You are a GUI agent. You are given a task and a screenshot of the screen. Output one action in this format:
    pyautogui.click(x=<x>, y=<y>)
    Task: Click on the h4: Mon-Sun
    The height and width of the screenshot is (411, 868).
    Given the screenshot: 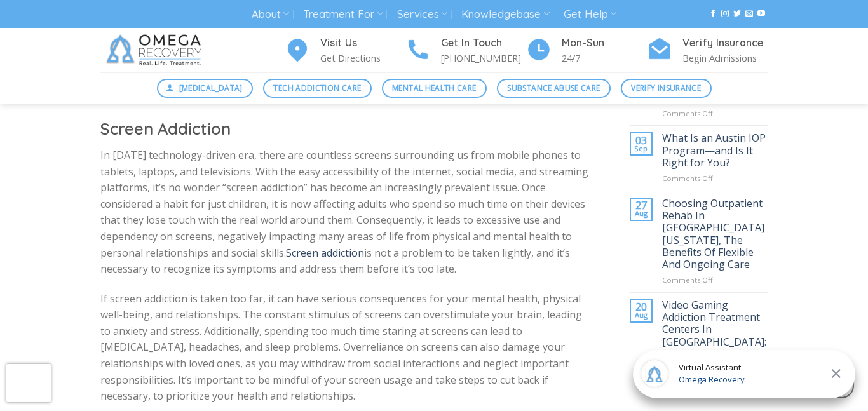 What is the action you would take?
    pyautogui.click(x=604, y=43)
    